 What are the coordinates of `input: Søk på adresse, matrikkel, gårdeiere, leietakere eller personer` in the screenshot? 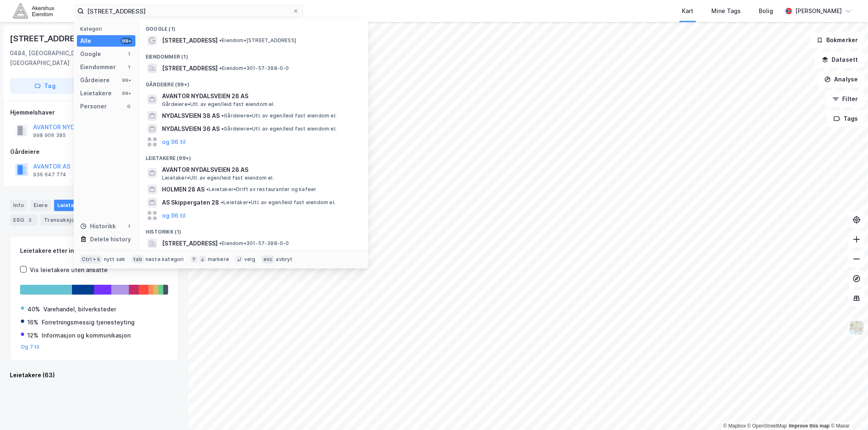 It's located at (188, 11).